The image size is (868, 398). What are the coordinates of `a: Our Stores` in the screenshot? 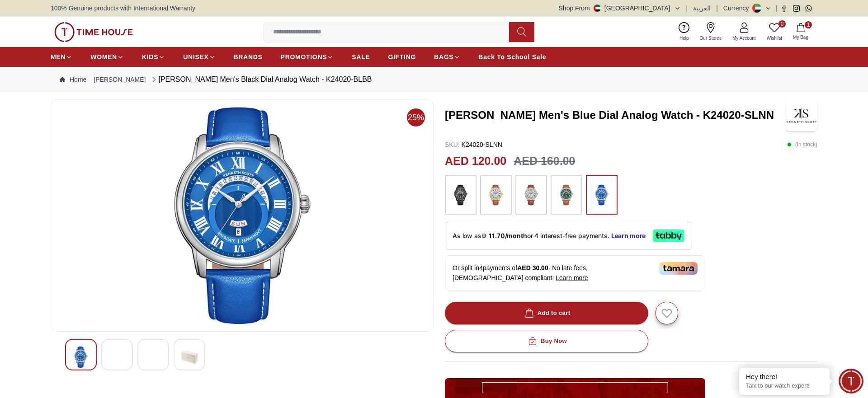 It's located at (711, 31).